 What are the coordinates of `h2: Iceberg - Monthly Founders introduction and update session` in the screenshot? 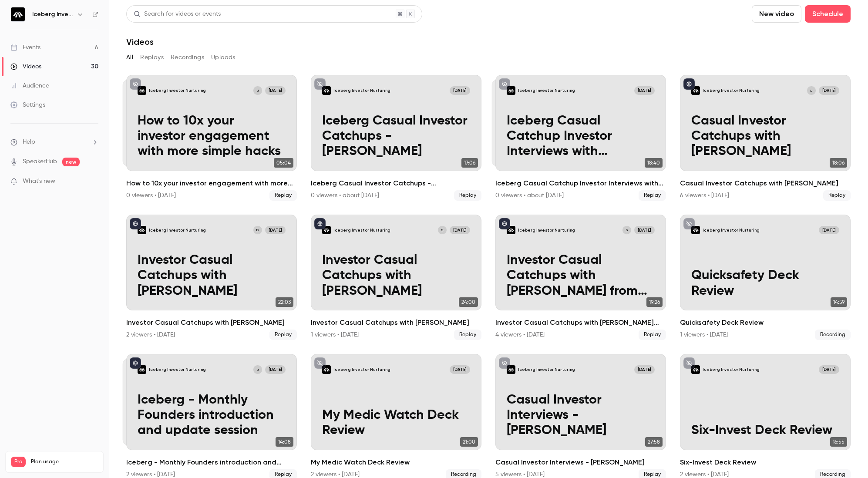 It's located at (211, 462).